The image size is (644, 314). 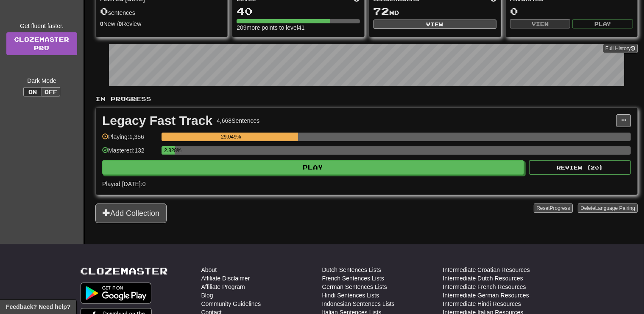 What do you see at coordinates (116, 293) in the screenshot?
I see `img: Get it on Google Play` at bounding box center [116, 293].